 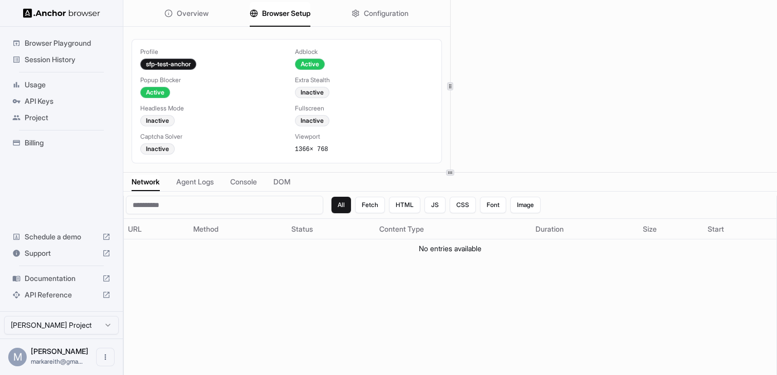 What do you see at coordinates (463, 205) in the screenshot?
I see `button: CSS` at bounding box center [463, 205].